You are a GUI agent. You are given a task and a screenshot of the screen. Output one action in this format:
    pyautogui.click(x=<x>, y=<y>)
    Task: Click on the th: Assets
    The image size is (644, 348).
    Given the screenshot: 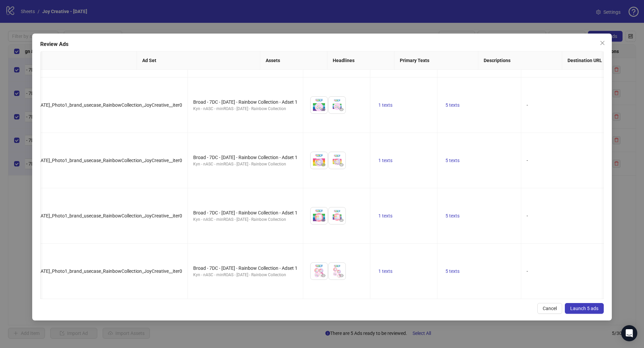 What is the action you would take?
    pyautogui.click(x=294, y=61)
    